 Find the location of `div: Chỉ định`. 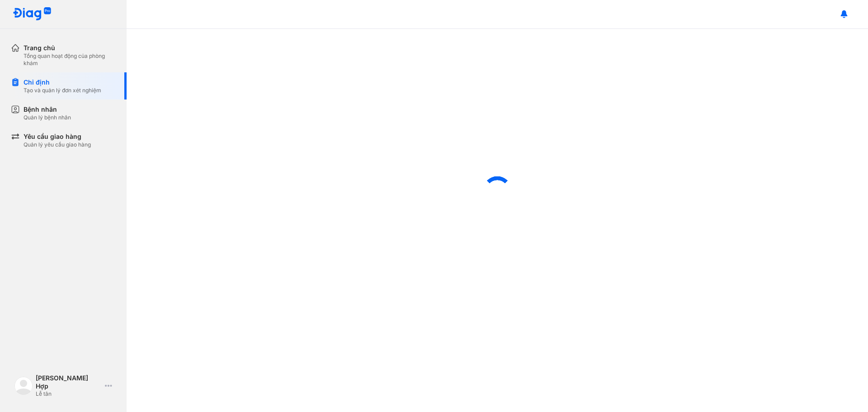

div: Chỉ định is located at coordinates (63, 83).